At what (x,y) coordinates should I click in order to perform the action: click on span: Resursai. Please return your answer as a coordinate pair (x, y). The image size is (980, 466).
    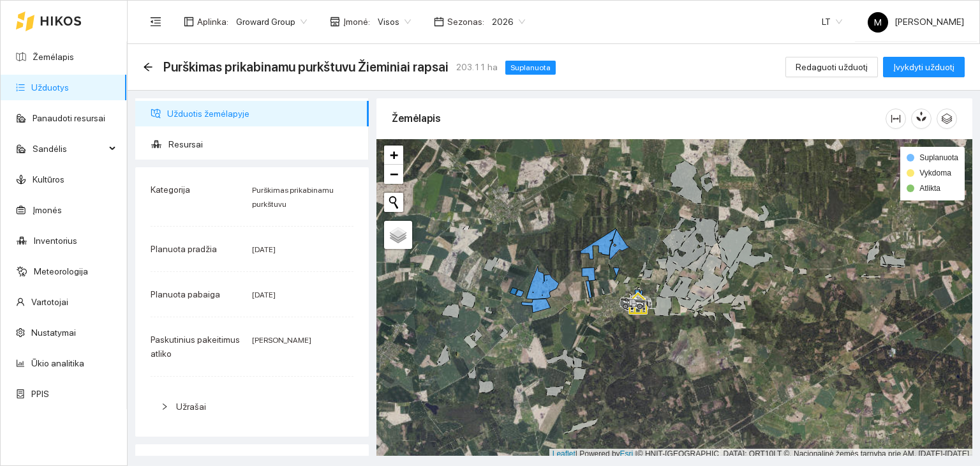
    Looking at the image, I should click on (263, 144).